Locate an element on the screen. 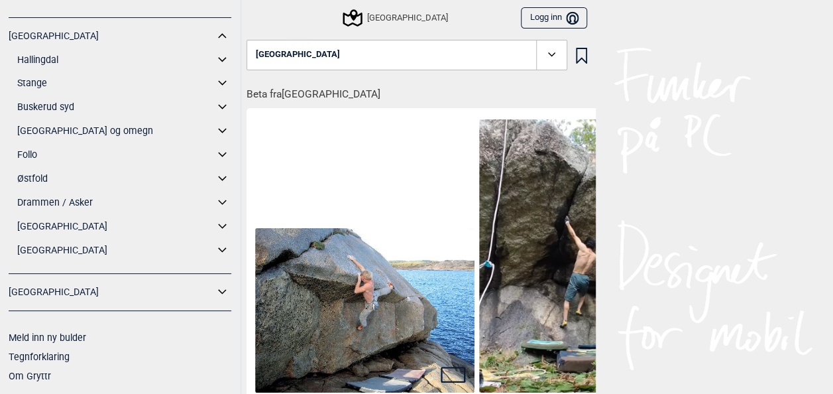  a: Follo is located at coordinates (115, 154).